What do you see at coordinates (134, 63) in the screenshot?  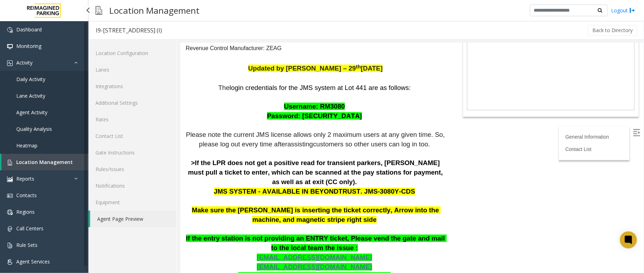 I see `span: Username: RM3080` at bounding box center [134, 63].